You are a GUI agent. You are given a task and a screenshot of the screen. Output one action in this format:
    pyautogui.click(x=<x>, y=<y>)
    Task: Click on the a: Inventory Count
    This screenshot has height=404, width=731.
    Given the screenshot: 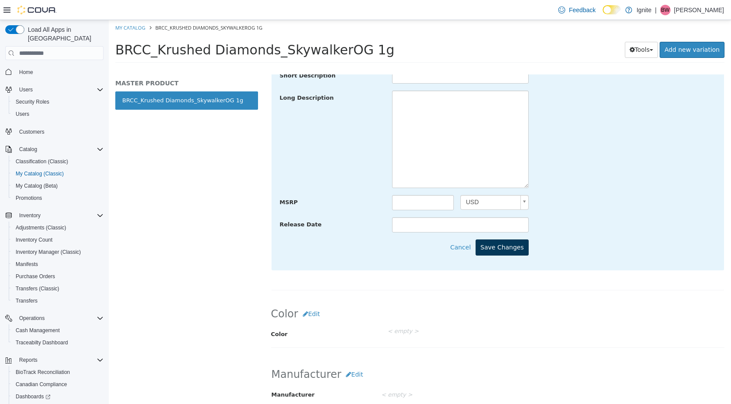 What is the action you would take?
    pyautogui.click(x=34, y=240)
    